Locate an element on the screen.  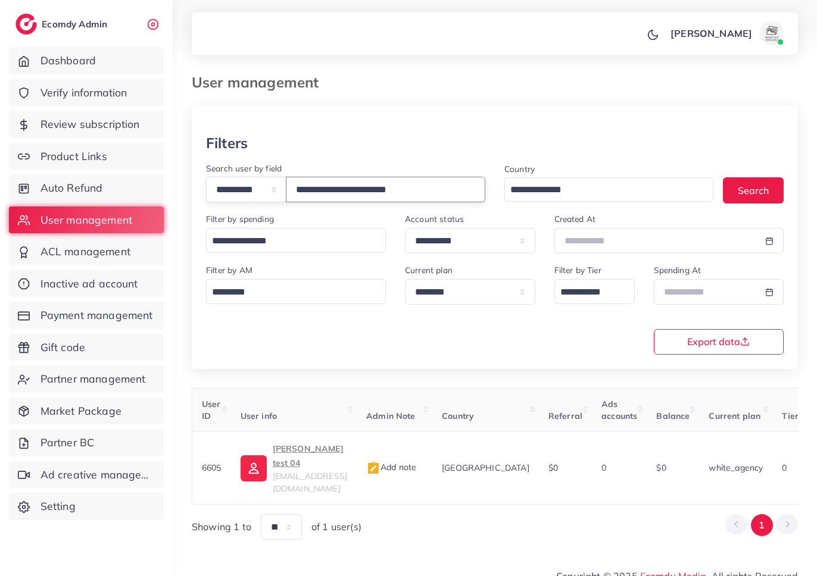
span: Review subscription is located at coordinates (90, 124).